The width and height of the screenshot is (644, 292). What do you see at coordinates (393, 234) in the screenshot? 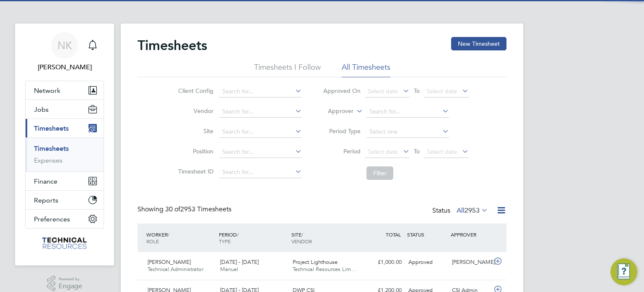
I see `span: TOTAL` at bounding box center [393, 234].